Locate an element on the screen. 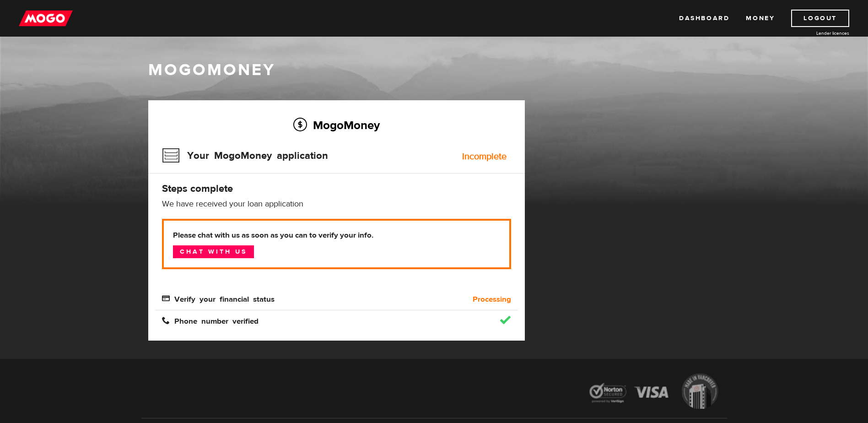  h3: Your MogoMoney application is located at coordinates (245, 156).